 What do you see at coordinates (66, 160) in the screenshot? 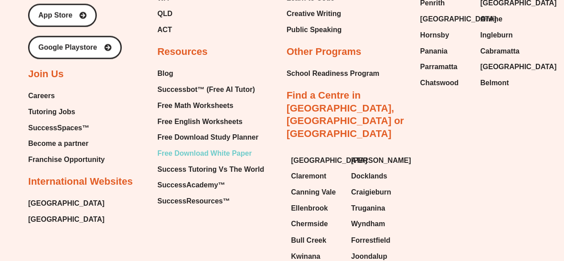
I see `span: Franchise Opportunity` at bounding box center [66, 160].